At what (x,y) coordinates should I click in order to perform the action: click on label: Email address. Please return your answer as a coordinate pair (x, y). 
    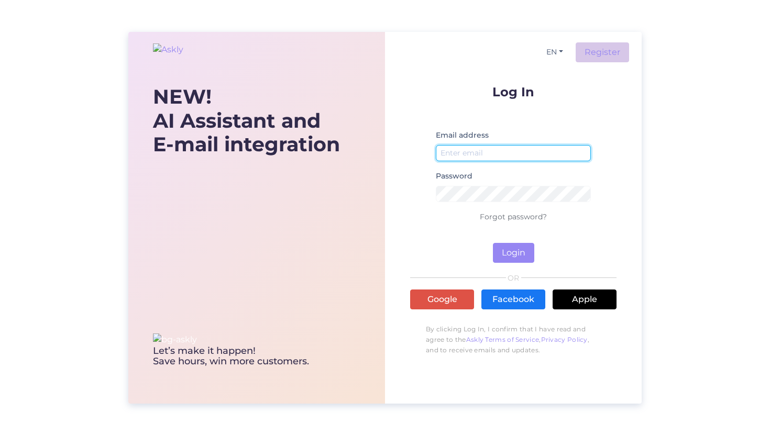
    Looking at the image, I should click on (462, 135).